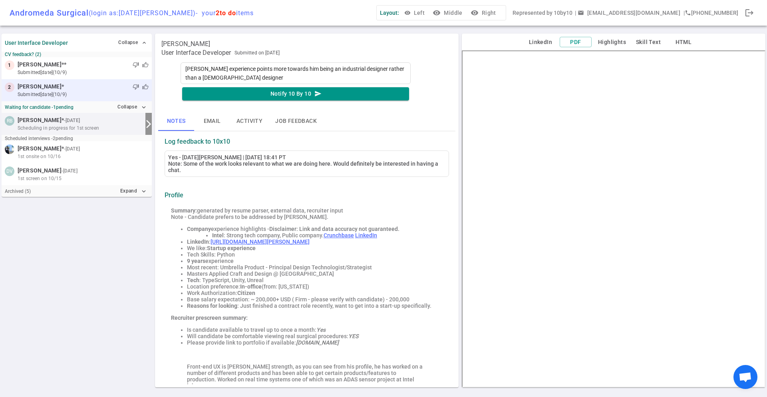 The width and height of the screenshot is (767, 397). Describe the element at coordinates (18, 191) in the screenshot. I see `small: Archived ( 5 )` at that location.